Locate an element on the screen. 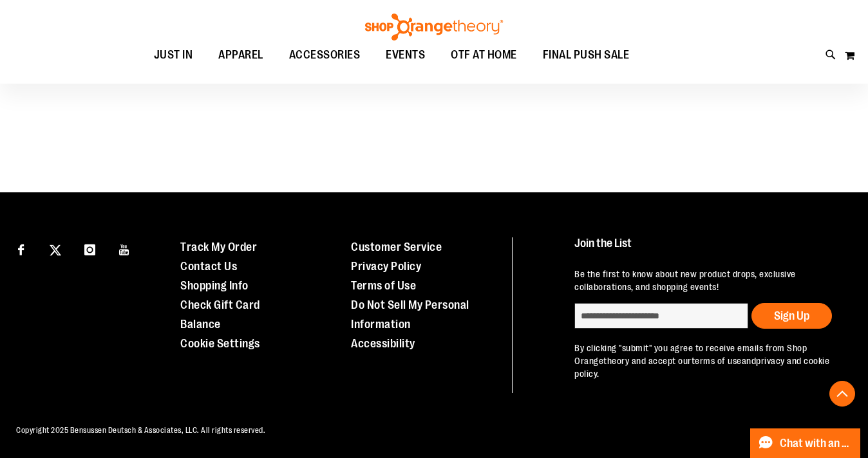  a: Cookie Settings is located at coordinates (220, 344).